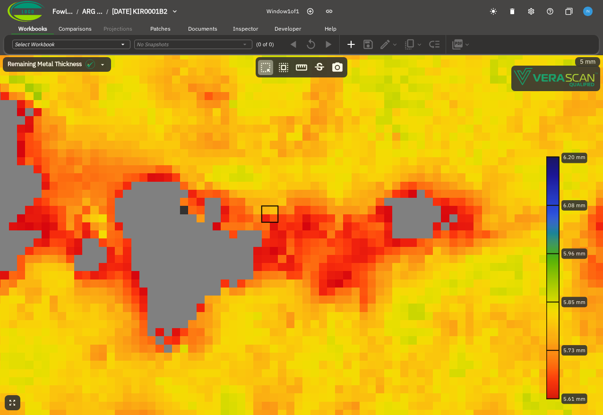 This screenshot has height=415, width=603. What do you see at coordinates (574, 157) in the screenshot?
I see `text: 6.20 mm` at bounding box center [574, 157].